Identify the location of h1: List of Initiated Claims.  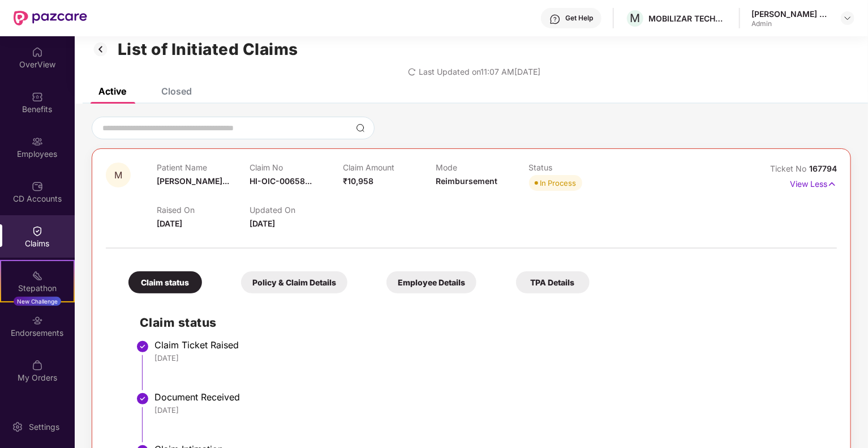
(208, 50).